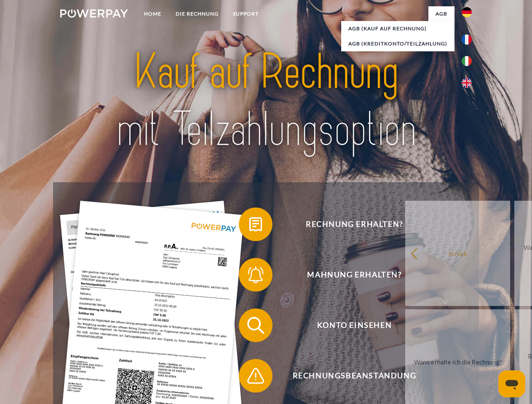 This screenshot has height=404, width=532. What do you see at coordinates (398, 29) in the screenshot?
I see `a: AGB (Kauf auf Rechnung)` at bounding box center [398, 29].